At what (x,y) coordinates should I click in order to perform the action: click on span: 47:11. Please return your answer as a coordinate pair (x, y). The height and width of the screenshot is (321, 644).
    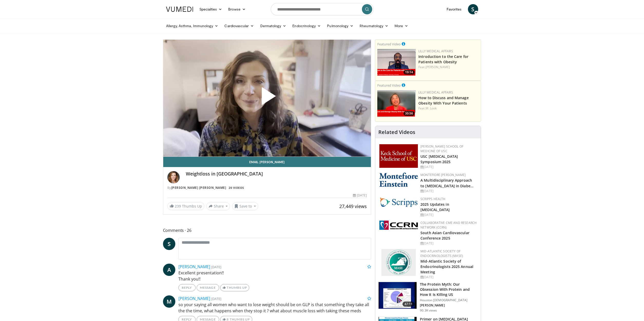
    Looking at the image, I should click on (409, 304).